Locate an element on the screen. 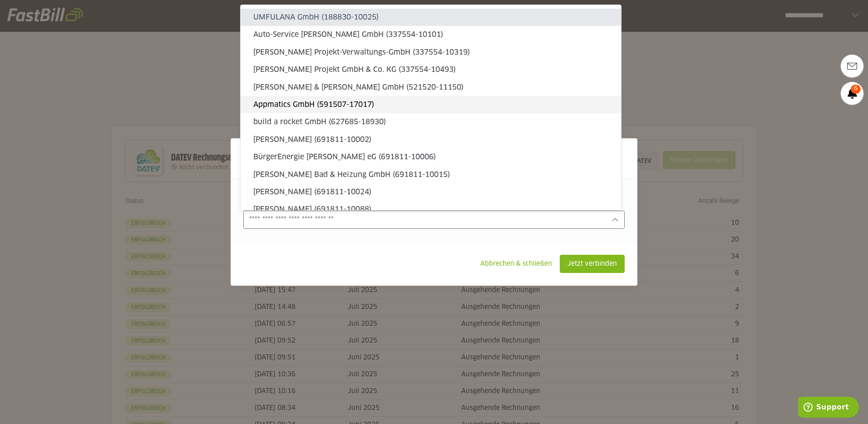 This screenshot has width=868, height=424. sl-button: Abbrechen & schließen is located at coordinates (516, 264).